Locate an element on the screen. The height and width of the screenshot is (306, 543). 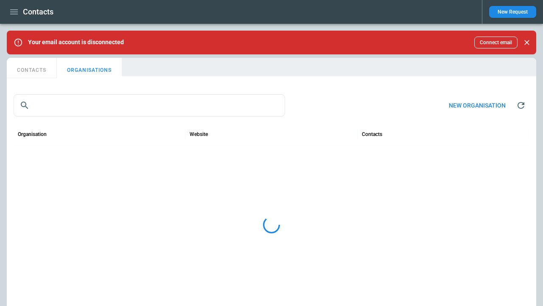
button: CONTACTS is located at coordinates (32, 68).